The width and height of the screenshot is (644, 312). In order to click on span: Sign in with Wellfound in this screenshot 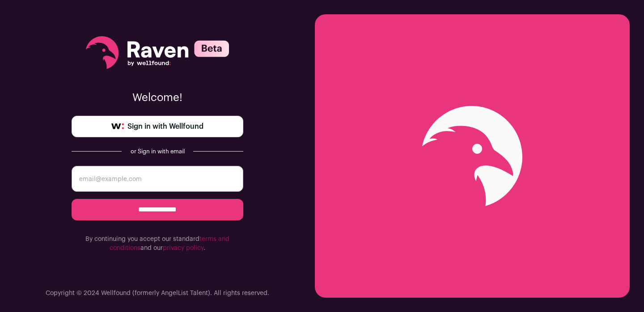, I will do `click(166, 127)`.